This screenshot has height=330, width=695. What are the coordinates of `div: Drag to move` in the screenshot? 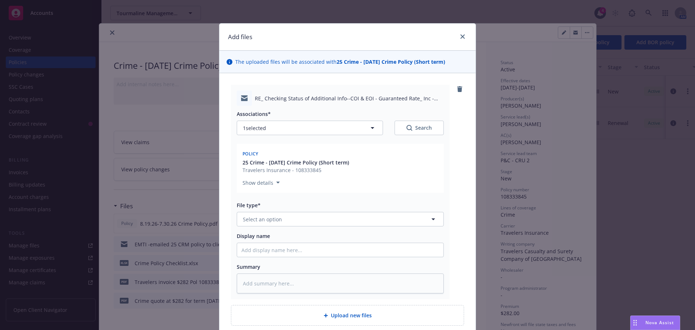 It's located at (635, 323).